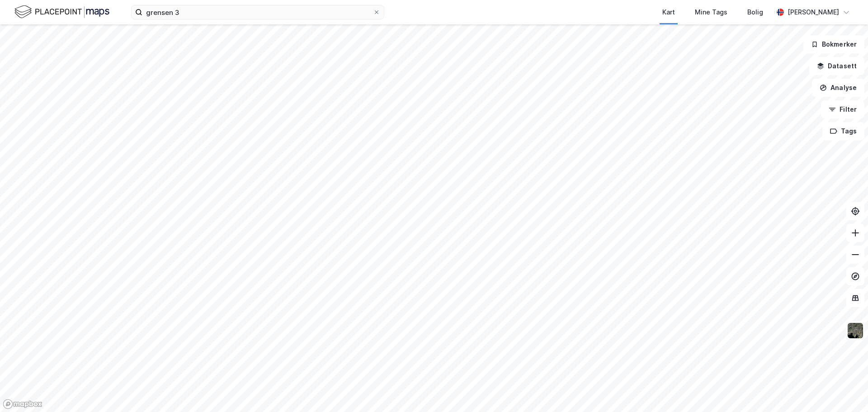  Describe the element at coordinates (856, 331) in the screenshot. I see `img: 9k=` at that location.